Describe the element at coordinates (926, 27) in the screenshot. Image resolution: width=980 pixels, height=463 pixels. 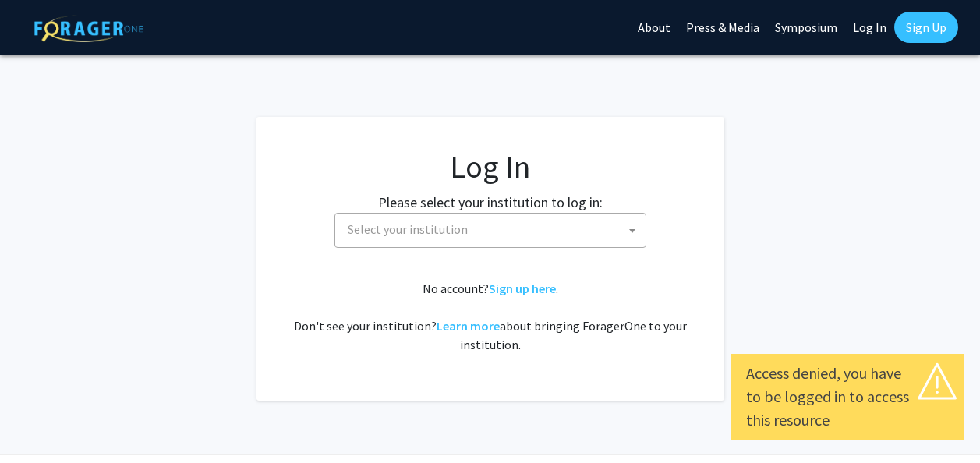
I see `a: Sign Up` at that location.